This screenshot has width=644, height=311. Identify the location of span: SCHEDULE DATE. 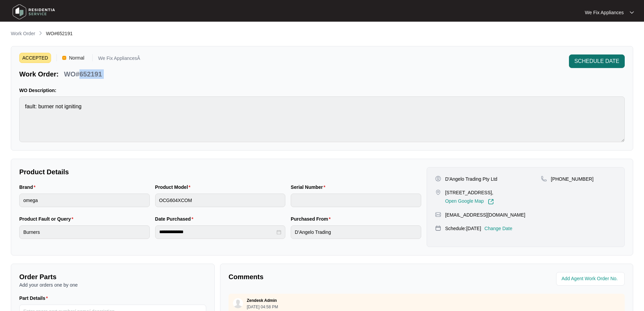
(596, 61).